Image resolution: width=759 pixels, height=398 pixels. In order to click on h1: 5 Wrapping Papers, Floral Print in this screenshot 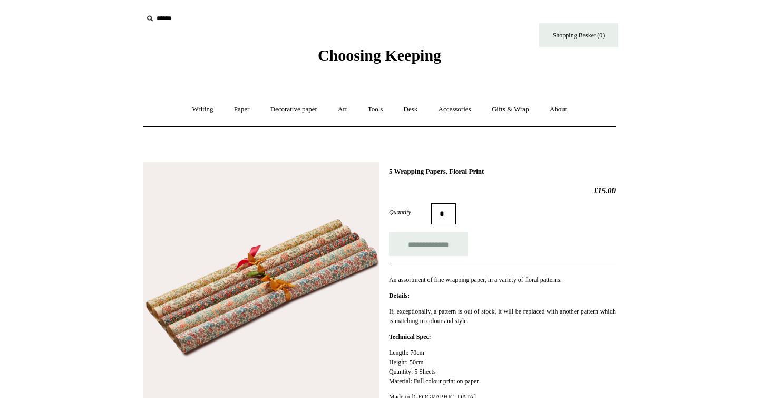, I will do `click(503, 171)`.